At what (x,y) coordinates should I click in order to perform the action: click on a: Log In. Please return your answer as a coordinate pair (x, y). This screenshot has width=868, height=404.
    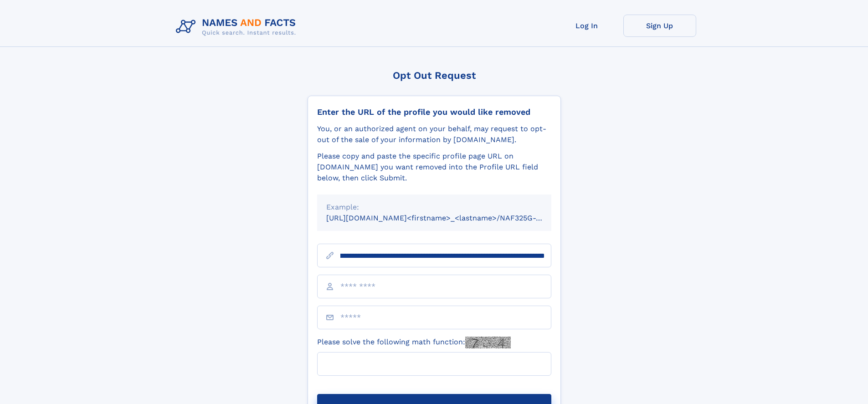
    Looking at the image, I should click on (587, 26).